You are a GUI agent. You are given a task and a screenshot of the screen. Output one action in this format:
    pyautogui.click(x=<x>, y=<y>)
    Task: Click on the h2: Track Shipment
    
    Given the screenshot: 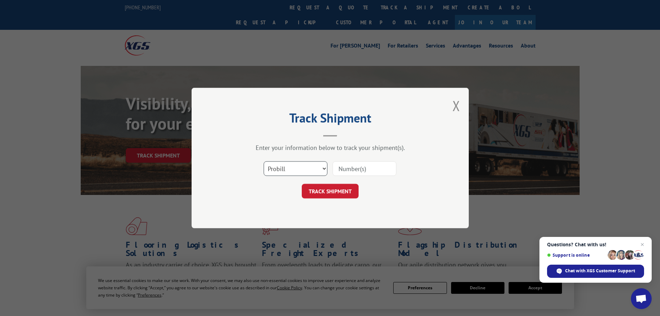 What is the action you would take?
    pyautogui.click(x=330, y=120)
    